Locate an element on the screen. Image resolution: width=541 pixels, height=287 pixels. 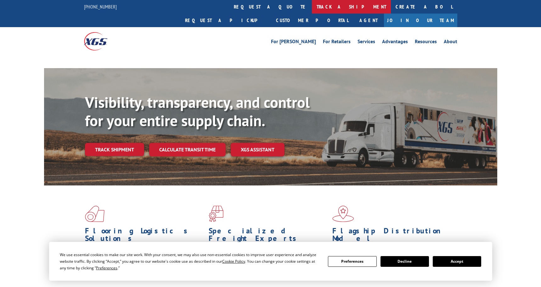
a: Customer Portal is located at coordinates (312, 20).